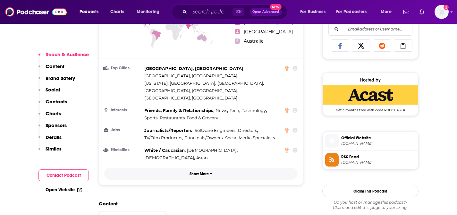 This screenshot has width=457, height=215. I want to click on a: Share on Facebook, so click(340, 46).